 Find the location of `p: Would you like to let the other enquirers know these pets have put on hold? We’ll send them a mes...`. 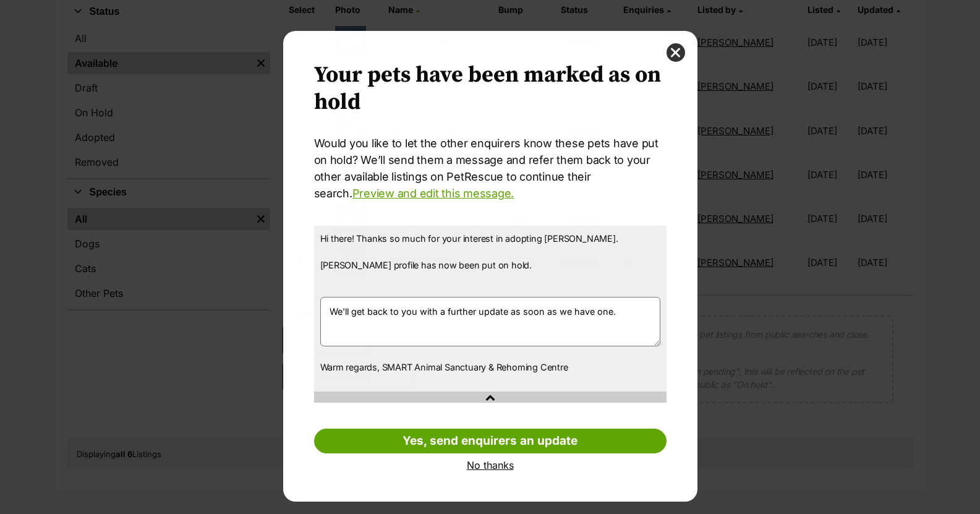

p: Would you like to let the other enquirers know these pets have put on hold? We’ll send them a mes... is located at coordinates (490, 168).